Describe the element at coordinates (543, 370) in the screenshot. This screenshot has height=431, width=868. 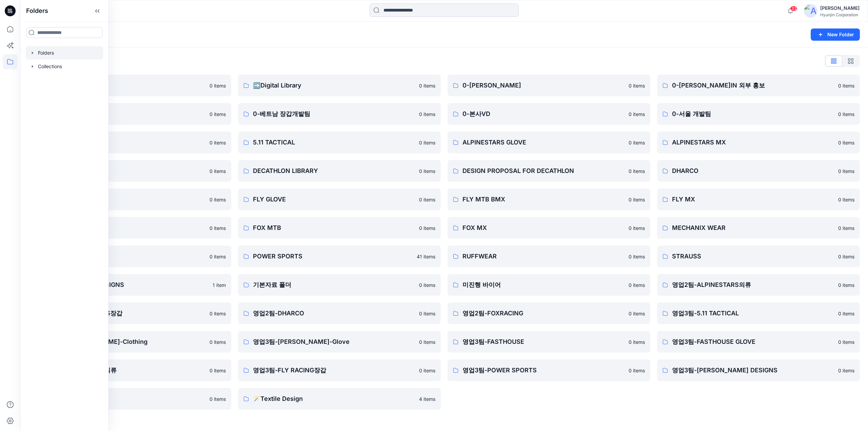
I see `p: 영업3팀-POWER SPORTS` at that location.